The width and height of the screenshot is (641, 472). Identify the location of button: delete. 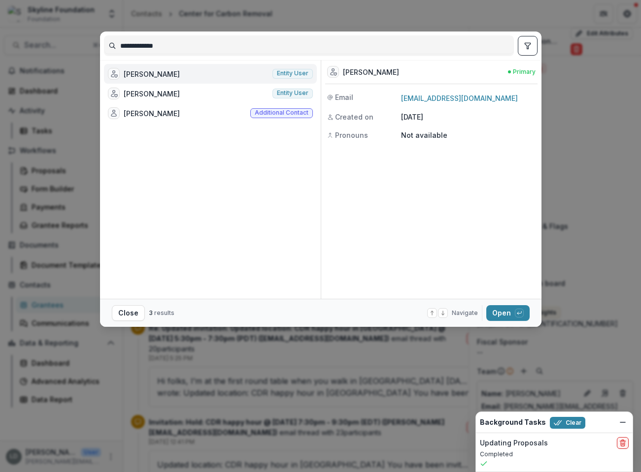
(623, 443).